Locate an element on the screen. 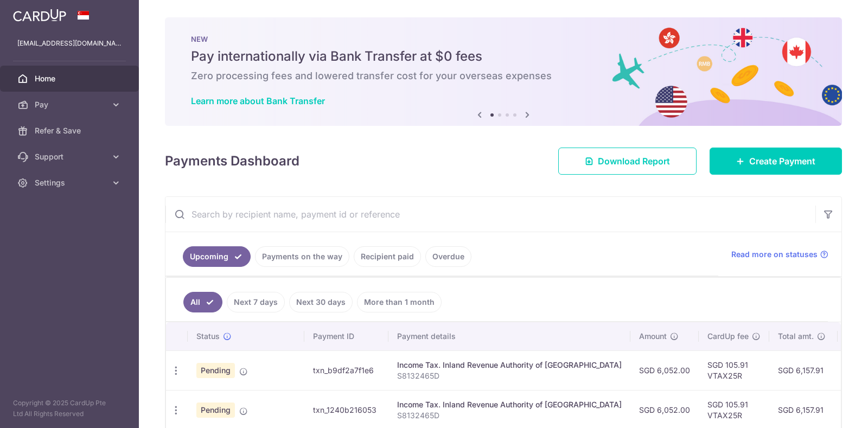  span: Total amt. is located at coordinates (795, 337).